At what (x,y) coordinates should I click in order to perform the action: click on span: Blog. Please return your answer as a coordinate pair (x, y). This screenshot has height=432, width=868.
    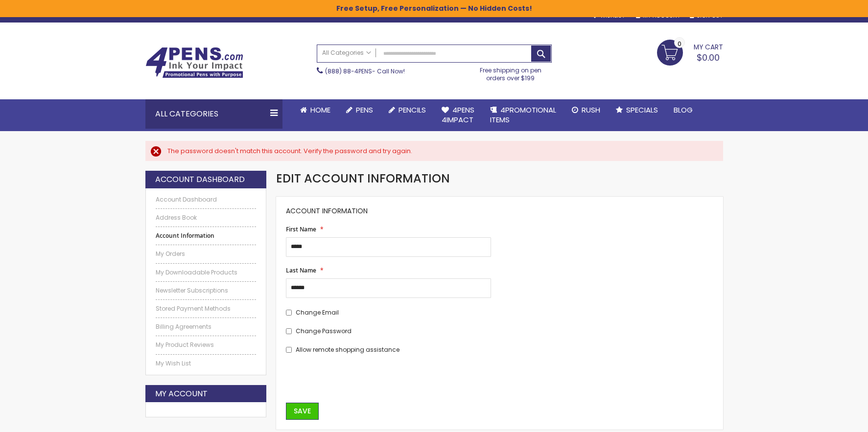
    Looking at the image, I should click on (683, 110).